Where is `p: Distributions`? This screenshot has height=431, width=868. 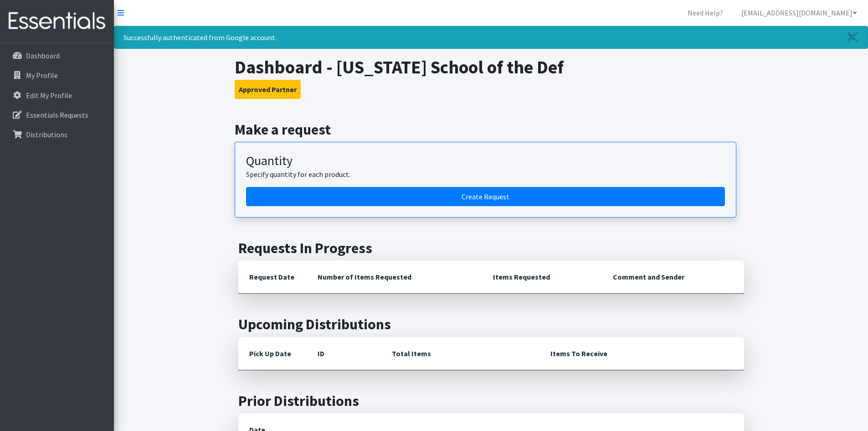
p: Distributions is located at coordinates (47, 134).